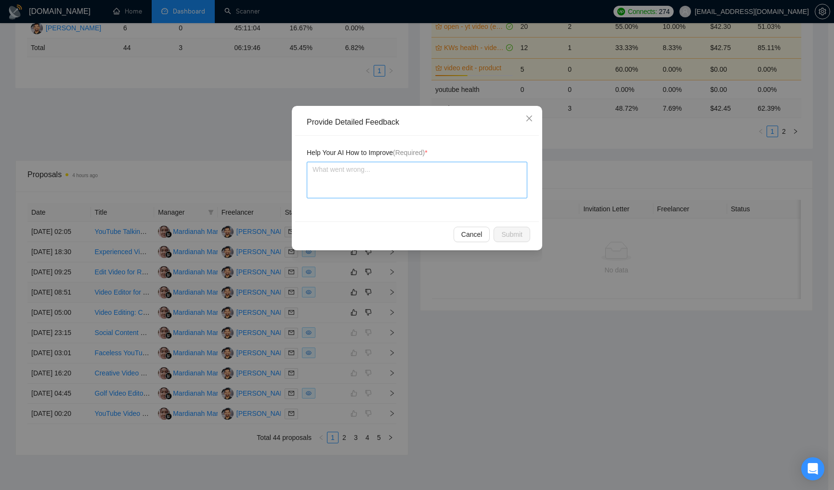 The height and width of the screenshot is (490, 834). Describe the element at coordinates (512, 234) in the screenshot. I see `button: Submit` at that location.